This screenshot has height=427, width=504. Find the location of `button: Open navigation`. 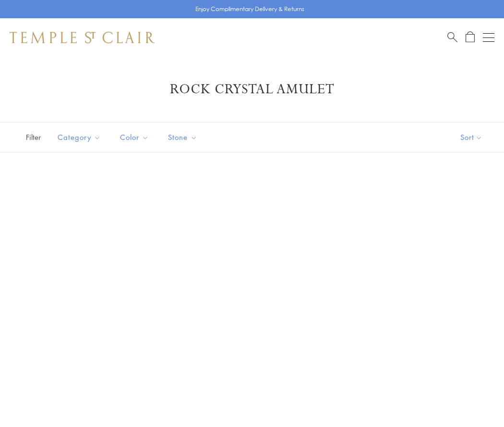

button: Open navigation is located at coordinates (489, 37).